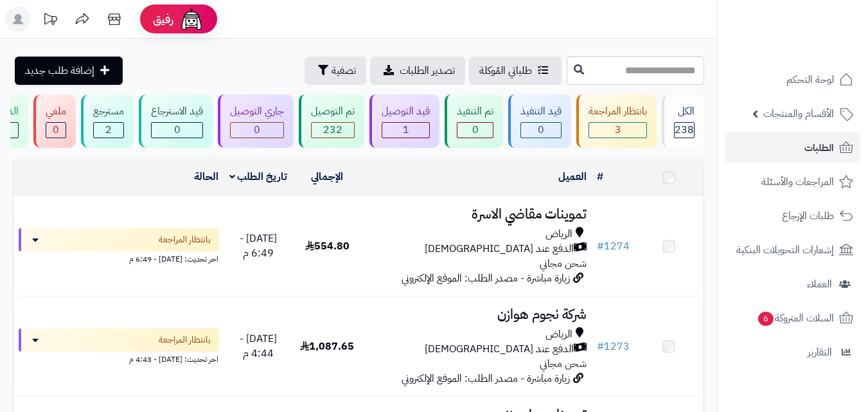  I want to click on div: الكل, so click(684, 111).